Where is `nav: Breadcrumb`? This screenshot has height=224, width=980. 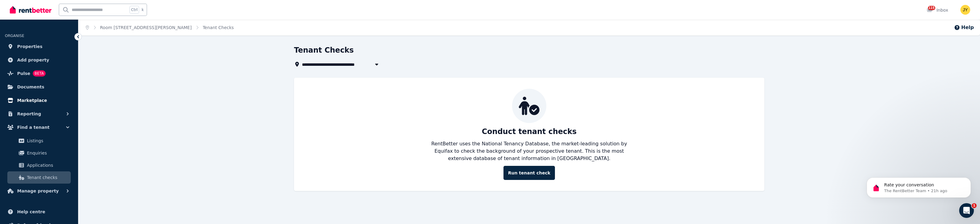 nav: Breadcrumb is located at coordinates (159, 27).